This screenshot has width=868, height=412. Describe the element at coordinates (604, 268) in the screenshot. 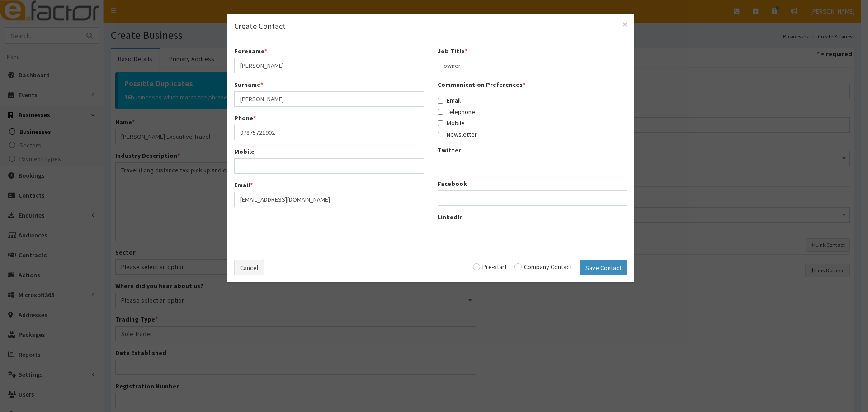

I see `button: Save Contact` at that location.